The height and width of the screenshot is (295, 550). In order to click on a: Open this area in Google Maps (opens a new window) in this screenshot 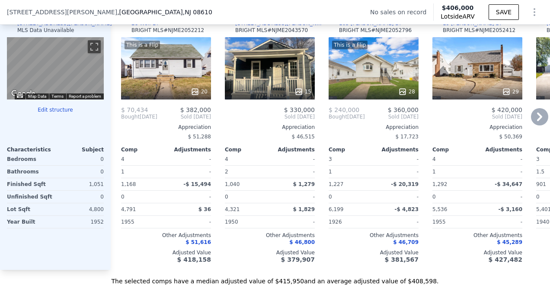, I will do `click(23, 94)`.